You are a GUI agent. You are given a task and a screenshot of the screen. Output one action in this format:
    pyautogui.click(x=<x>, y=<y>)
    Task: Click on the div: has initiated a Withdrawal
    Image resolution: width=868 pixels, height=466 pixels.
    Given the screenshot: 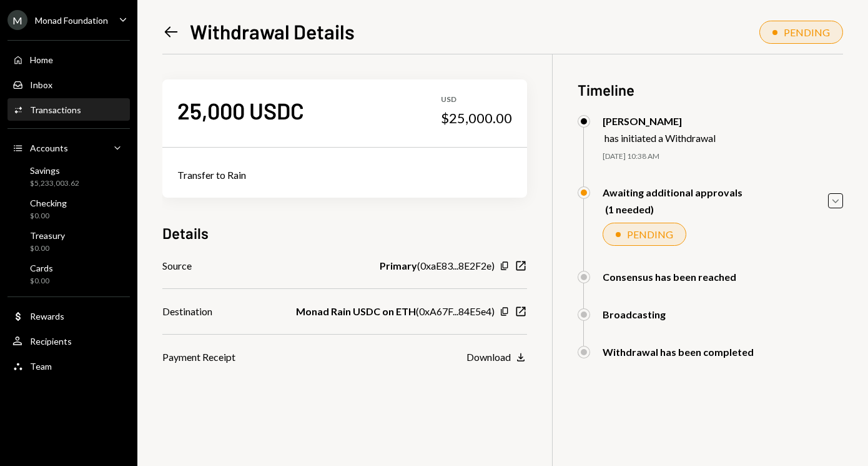 What is the action you would take?
    pyautogui.click(x=660, y=137)
    